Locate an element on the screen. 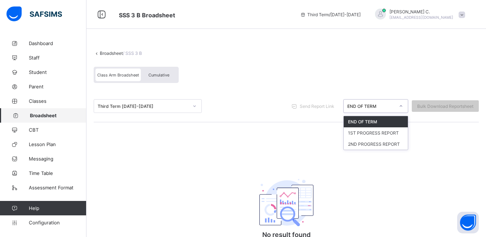 The image size is (486, 237). span: session/term information is located at coordinates (330, 14).